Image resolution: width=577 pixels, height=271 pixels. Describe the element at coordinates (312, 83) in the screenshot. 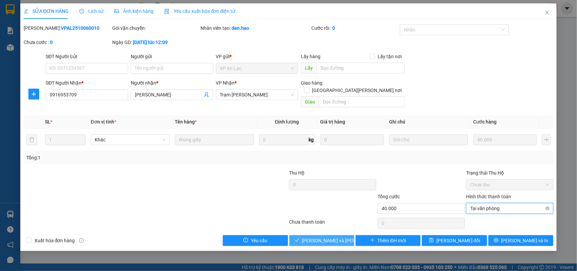

I see `span: Giao hàng` at that location.